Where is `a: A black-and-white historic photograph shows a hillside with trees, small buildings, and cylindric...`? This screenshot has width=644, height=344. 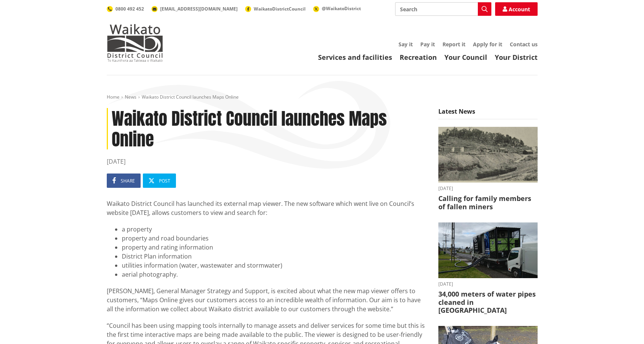
a: A black-and-white historic photograph shows a hillside with trees, small buildings, and cylindric... is located at coordinates (488, 169).